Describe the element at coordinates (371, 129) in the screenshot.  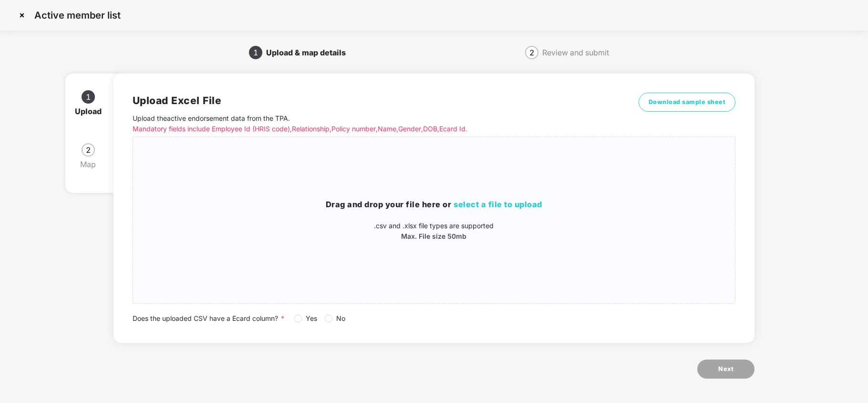
I see `p: Mandatory fields include Employee Id (HRIS code), Relationship, Policy number, Name, Gender, DOB,...` at that location.